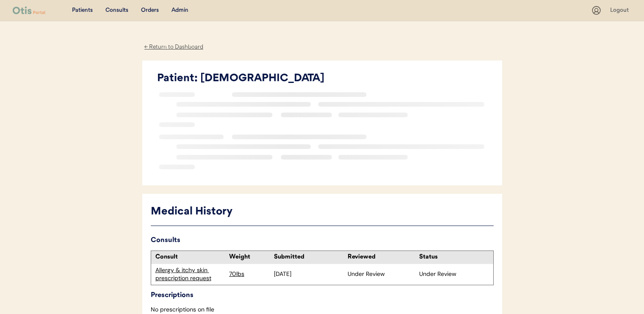 The width and height of the screenshot is (644, 314). What do you see at coordinates (82, 11) in the screenshot?
I see `div: Patients` at bounding box center [82, 11].